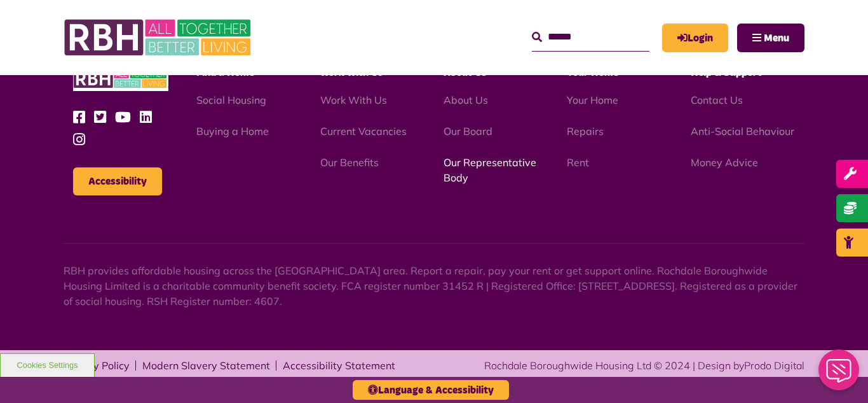 This screenshot has height=403, width=868. Describe the element at coordinates (695, 37) in the screenshot. I see `a: MyRBH` at that location.